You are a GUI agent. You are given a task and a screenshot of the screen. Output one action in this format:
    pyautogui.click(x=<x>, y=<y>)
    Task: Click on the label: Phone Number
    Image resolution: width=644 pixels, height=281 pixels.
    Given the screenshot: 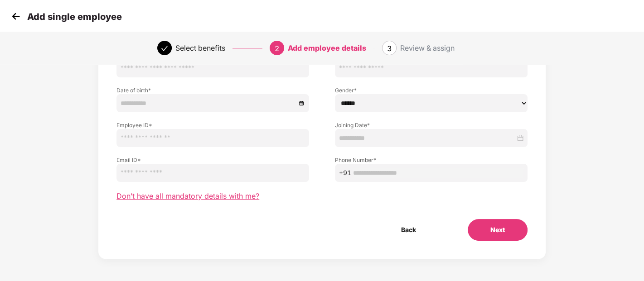 What is the action you would take?
    pyautogui.click(x=431, y=160)
    